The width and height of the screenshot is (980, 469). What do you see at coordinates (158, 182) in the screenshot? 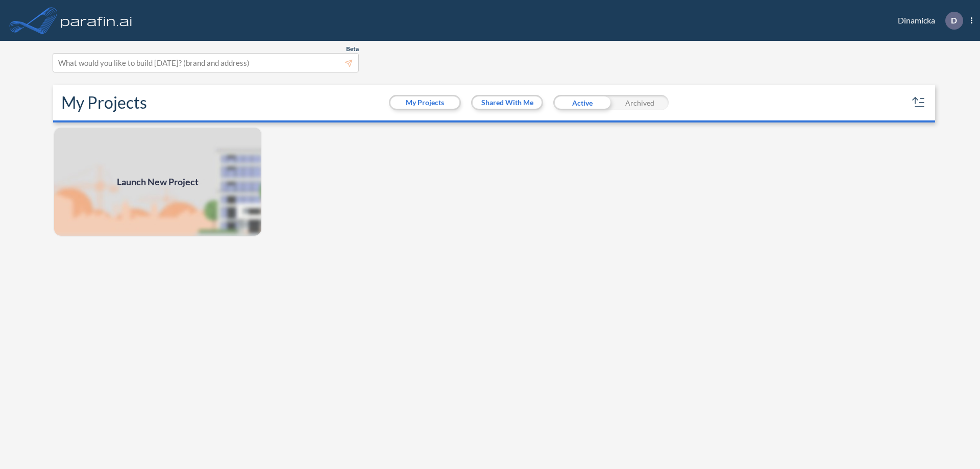
I see `span: Launch New Project` at bounding box center [158, 182].